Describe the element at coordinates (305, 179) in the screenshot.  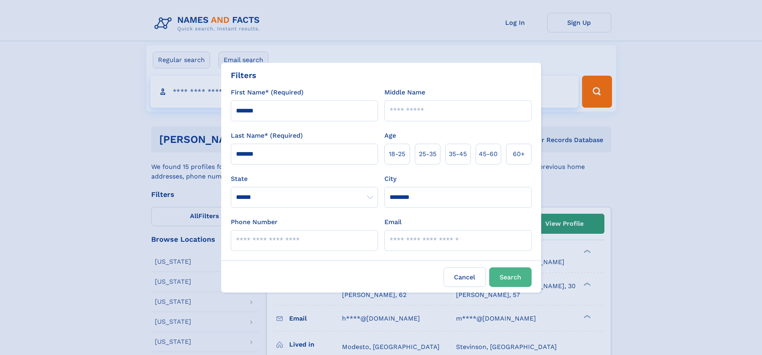
I see `label: State` at that location.